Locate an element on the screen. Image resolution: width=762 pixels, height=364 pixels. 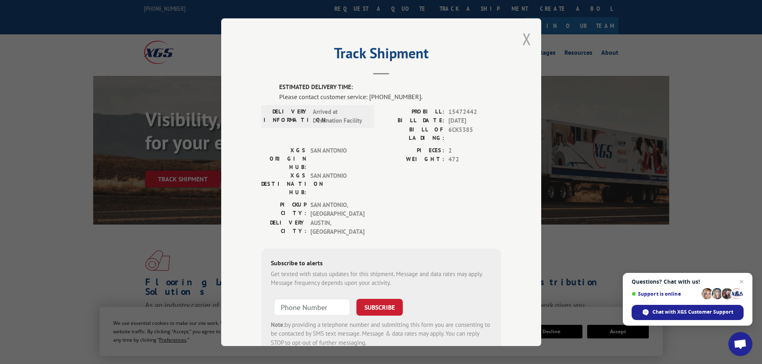
label: ESTIMATED DELIVERY TIME: is located at coordinates (390, 87).